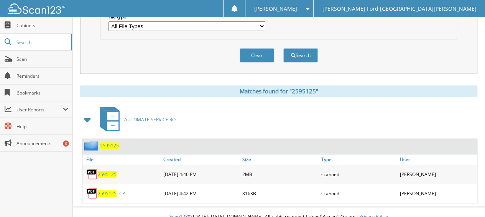 The height and width of the screenshot is (217, 485). Describe the element at coordinates (201, 160) in the screenshot. I see `a: Created` at that location.